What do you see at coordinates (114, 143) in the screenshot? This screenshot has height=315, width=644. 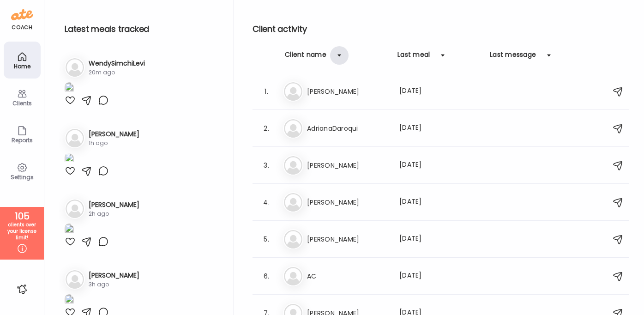 I see `div: 1h ago` at bounding box center [114, 143].